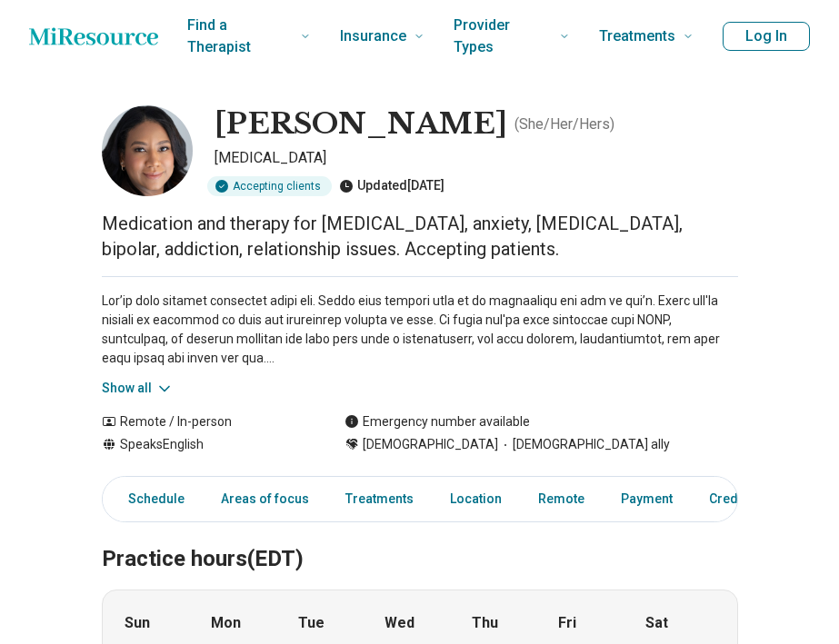 This screenshot has width=839, height=644. Describe the element at coordinates (743, 499) in the screenshot. I see `a: Credentials` at that location.